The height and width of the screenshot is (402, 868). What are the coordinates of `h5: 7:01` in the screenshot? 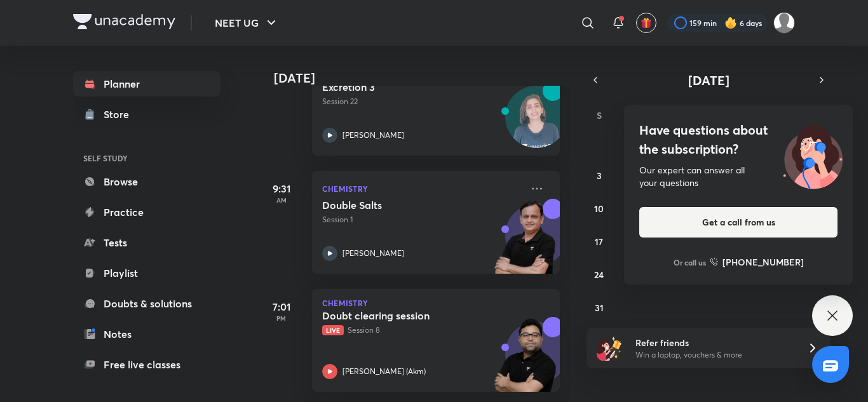 It's located at (282, 307).